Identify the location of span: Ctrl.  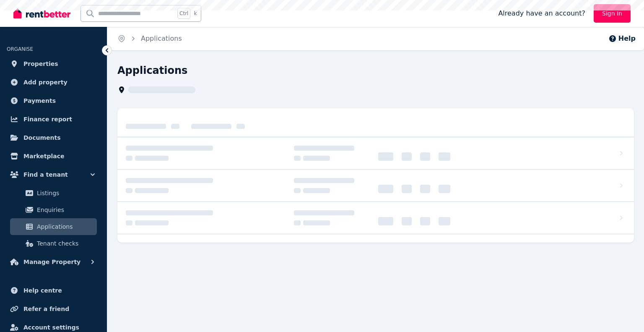
(184, 13).